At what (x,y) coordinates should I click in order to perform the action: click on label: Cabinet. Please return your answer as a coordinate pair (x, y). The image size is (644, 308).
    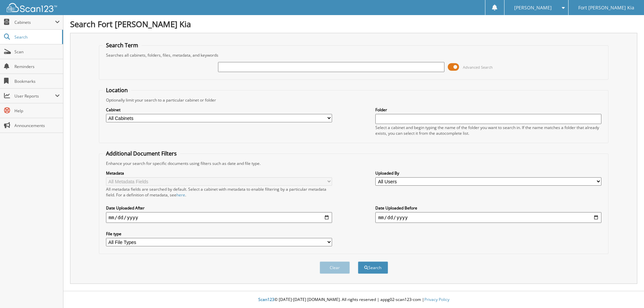
    Looking at the image, I should click on (219, 110).